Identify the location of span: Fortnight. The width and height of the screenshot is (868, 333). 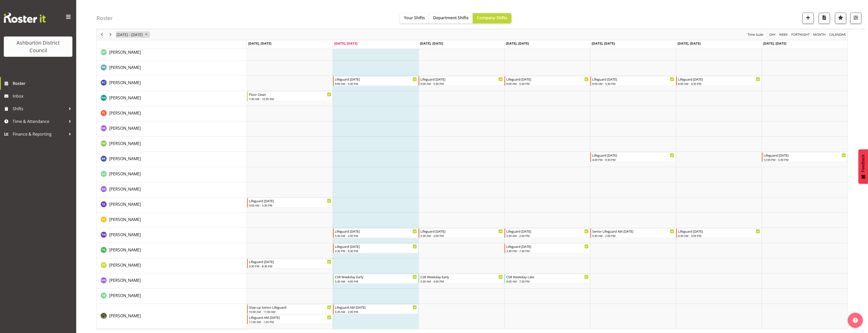
(801, 35).